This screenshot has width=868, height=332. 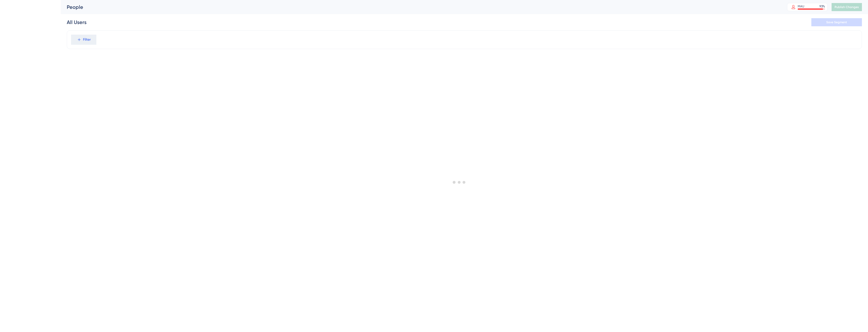 I want to click on div: 93 %, so click(x=822, y=7).